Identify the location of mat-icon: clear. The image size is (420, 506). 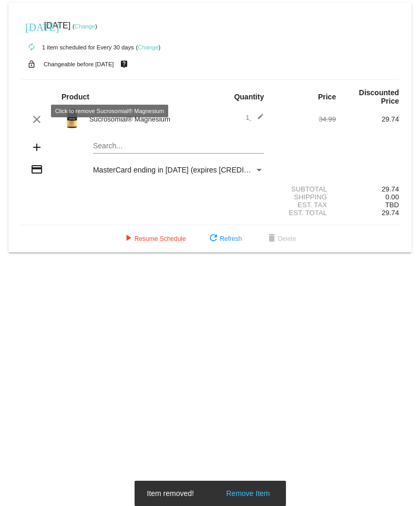
(37, 119).